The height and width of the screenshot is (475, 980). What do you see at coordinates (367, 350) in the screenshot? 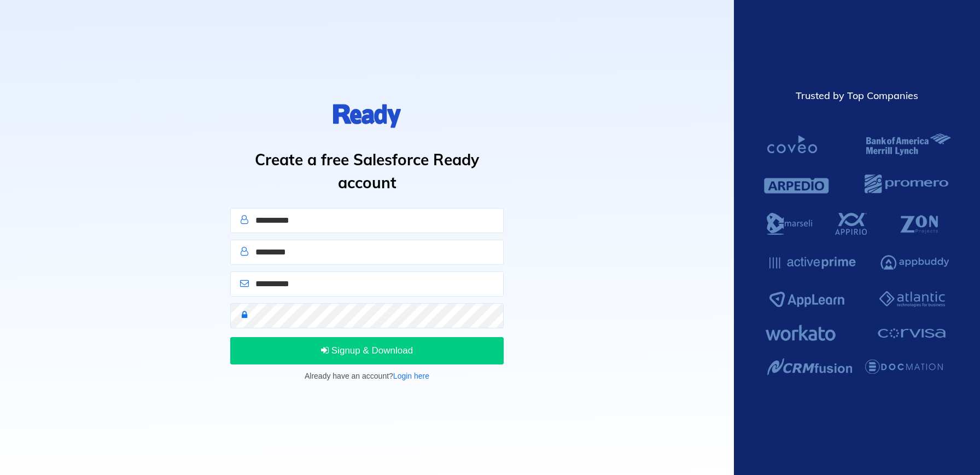
I see `span: Signup & Download` at bounding box center [367, 350].